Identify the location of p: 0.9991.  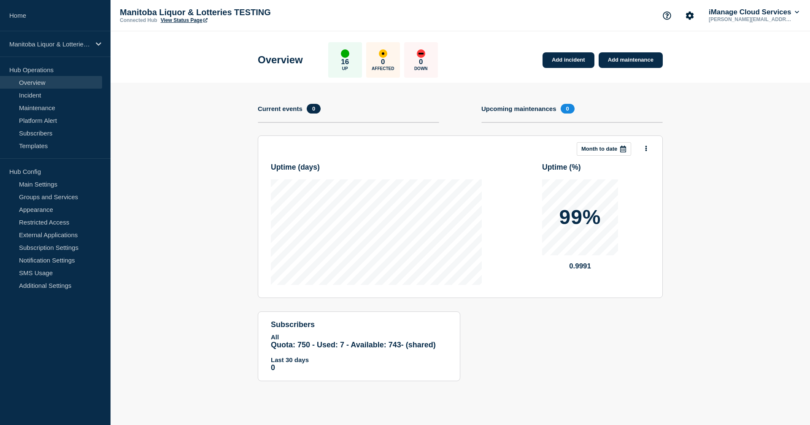
(580, 266).